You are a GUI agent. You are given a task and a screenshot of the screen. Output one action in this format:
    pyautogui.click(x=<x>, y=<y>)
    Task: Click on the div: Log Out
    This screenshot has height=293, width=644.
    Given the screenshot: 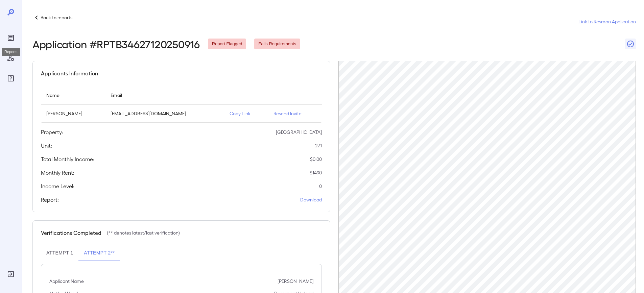 What is the action you would take?
    pyautogui.click(x=11, y=274)
    